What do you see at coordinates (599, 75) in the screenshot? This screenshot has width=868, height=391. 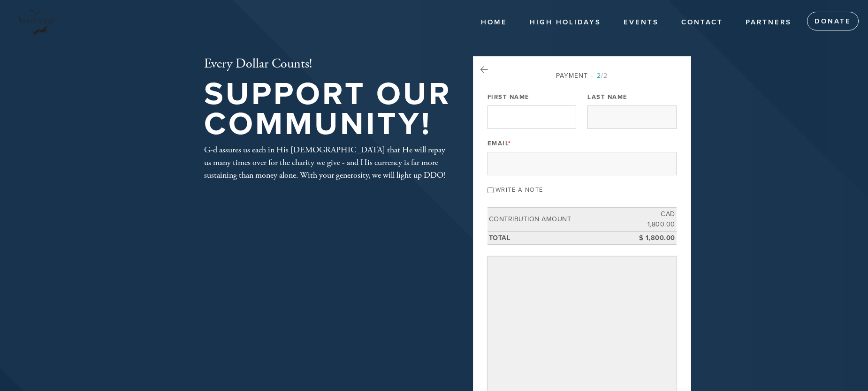 I see `span: /2` at bounding box center [599, 75].